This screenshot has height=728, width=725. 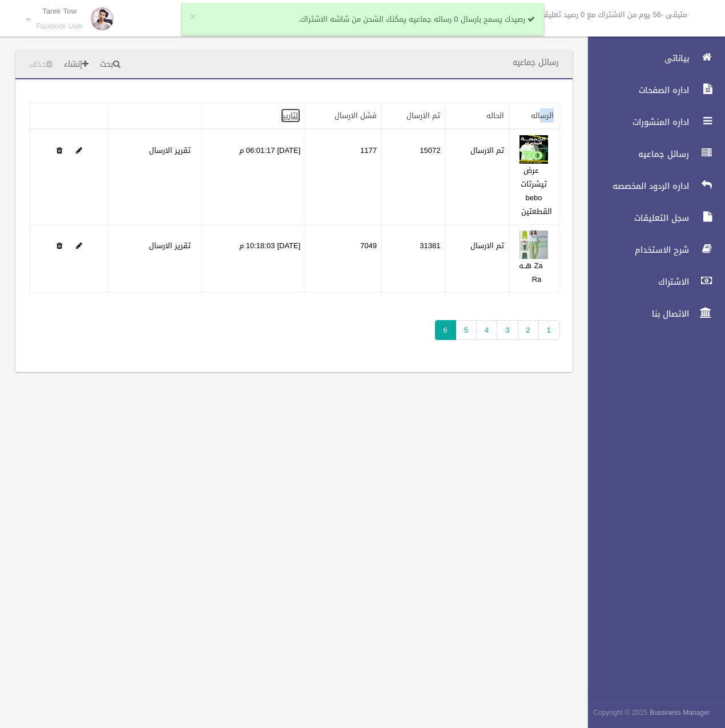 I want to click on small: Facebook User, so click(x=60, y=27).